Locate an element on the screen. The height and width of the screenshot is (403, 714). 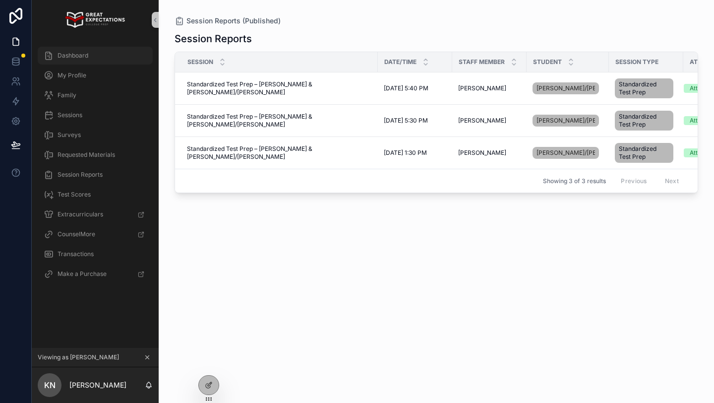
a: Transactions is located at coordinates (95, 254).